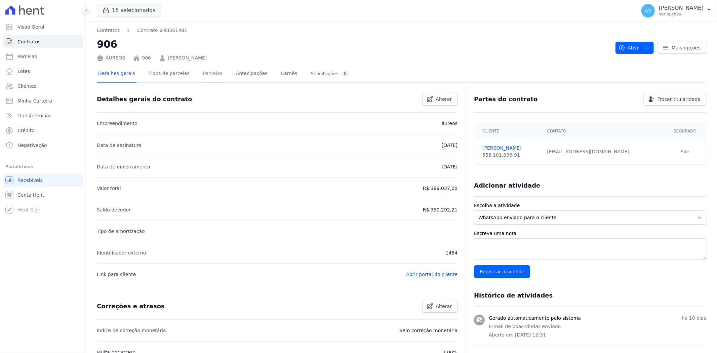 This screenshot has height=353, width=717. Describe the element at coordinates (121, 253) in the screenshot. I see `p: Identificador externo` at that location.